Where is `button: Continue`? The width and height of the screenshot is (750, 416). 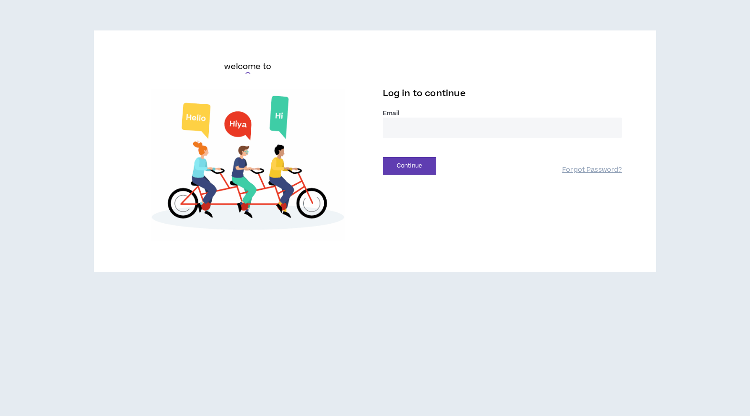
button: Continue is located at coordinates (409, 166).